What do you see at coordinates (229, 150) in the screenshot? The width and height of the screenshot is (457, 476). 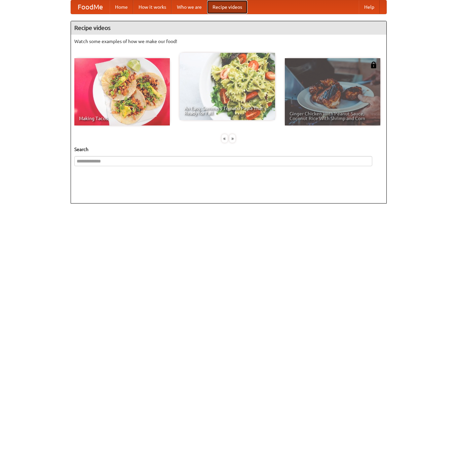 I see `h5: Search` at bounding box center [229, 150].